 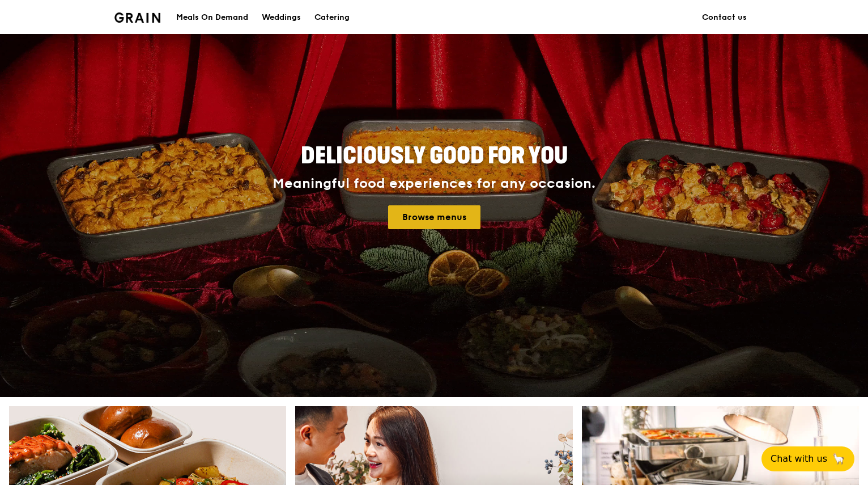 I want to click on div: Weddings, so click(x=282, y=18).